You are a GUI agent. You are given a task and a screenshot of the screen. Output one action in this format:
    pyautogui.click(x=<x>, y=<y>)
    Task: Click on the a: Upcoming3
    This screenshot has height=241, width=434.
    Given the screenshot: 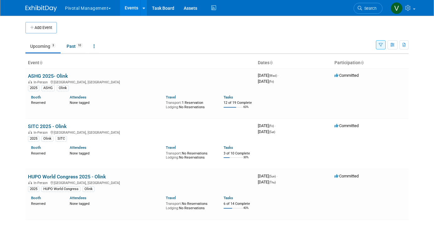 What is the action you would take?
    pyautogui.click(x=43, y=46)
    